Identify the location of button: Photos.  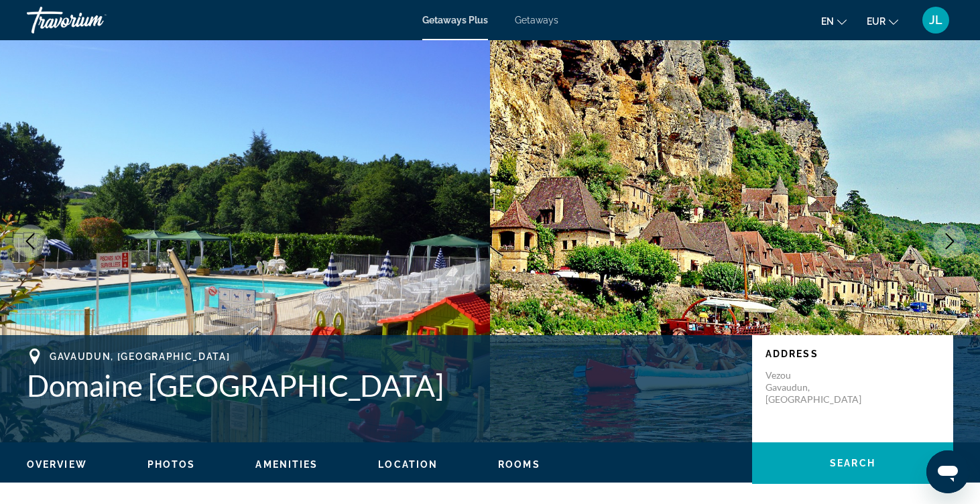
(172, 464).